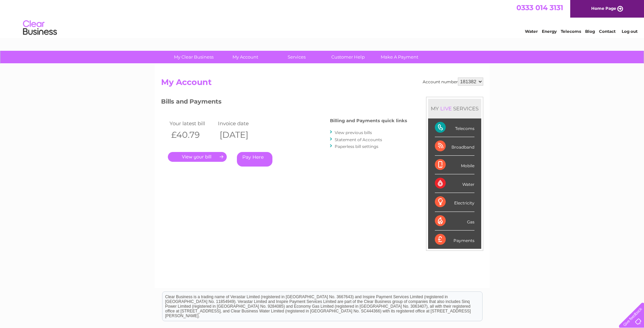 The height and width of the screenshot is (328, 644). Describe the element at coordinates (455, 202) in the screenshot. I see `div: Electricity` at that location.